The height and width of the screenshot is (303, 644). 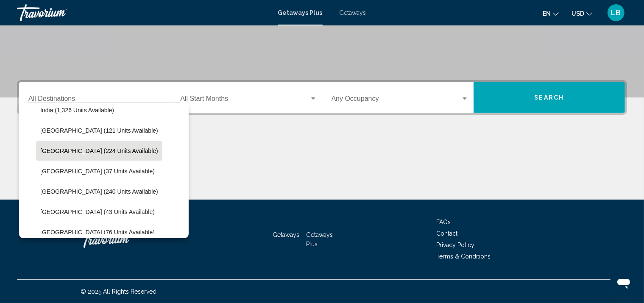 I want to click on a: Contact, so click(x=447, y=233).